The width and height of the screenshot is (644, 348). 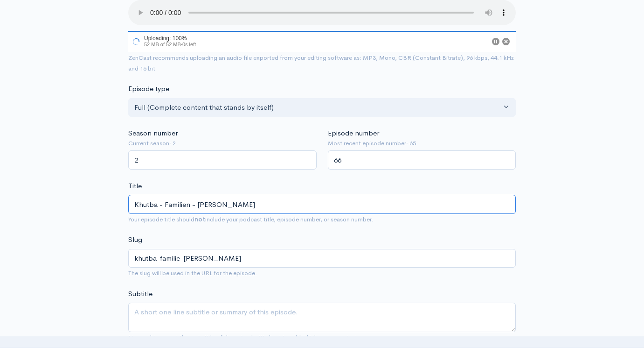 I want to click on label: Slug, so click(x=135, y=239).